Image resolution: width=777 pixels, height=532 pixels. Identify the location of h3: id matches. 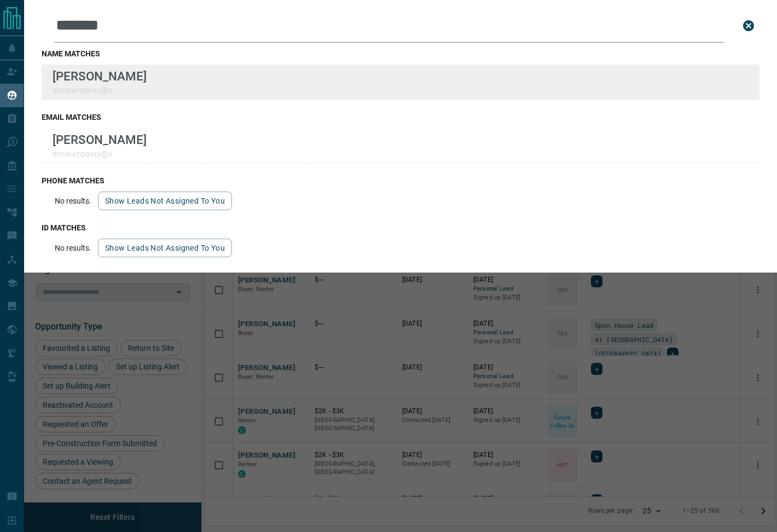
(400, 227).